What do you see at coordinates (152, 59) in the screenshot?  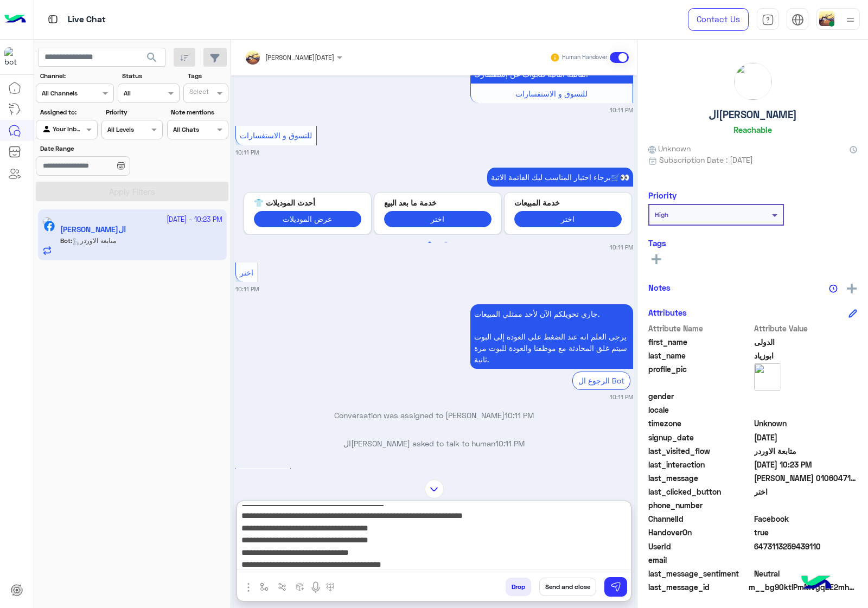 I see `button: search` at bounding box center [152, 59].